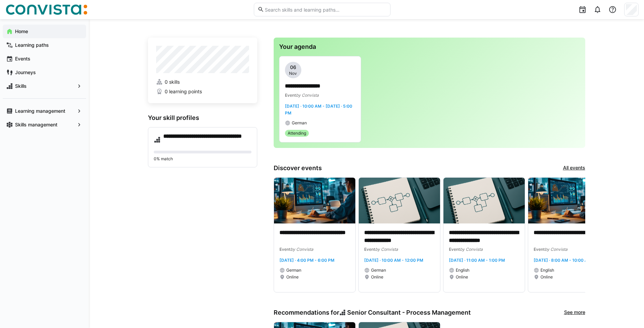  I want to click on a: See more, so click(574, 312).